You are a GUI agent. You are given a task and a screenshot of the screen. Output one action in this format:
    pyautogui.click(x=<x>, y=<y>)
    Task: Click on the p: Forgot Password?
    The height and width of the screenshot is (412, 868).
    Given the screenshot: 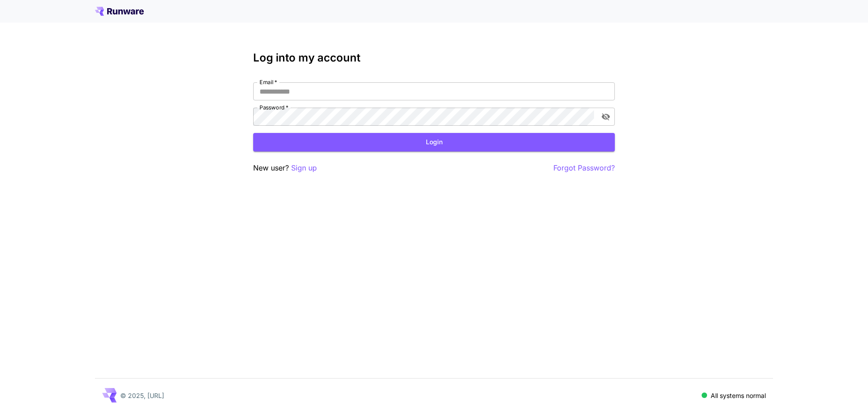 What is the action you would take?
    pyautogui.click(x=584, y=168)
    